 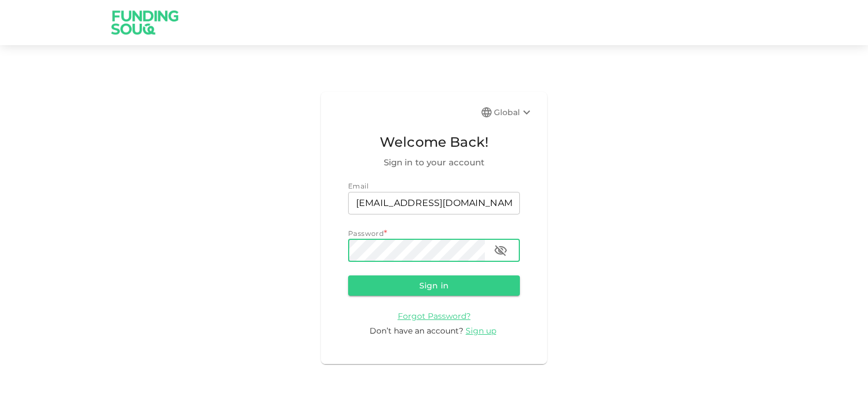 I want to click on span: Sign in to your account, so click(x=434, y=163).